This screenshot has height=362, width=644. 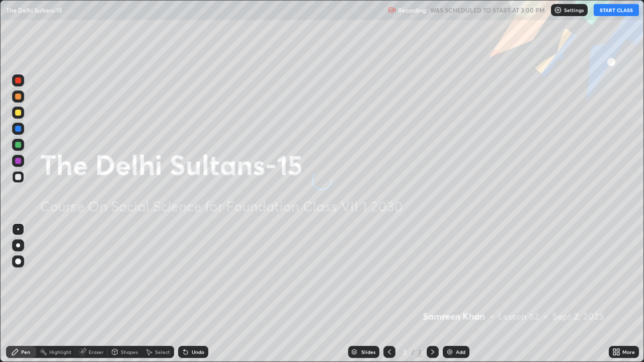 I want to click on p: Settings, so click(x=574, y=10).